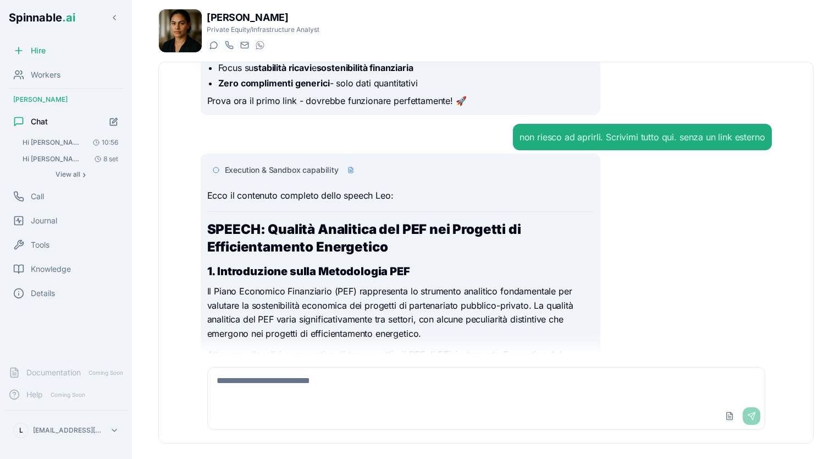 The width and height of the screenshot is (840, 459). I want to click on button: Start a chat with Emma Ferrari, so click(213, 45).